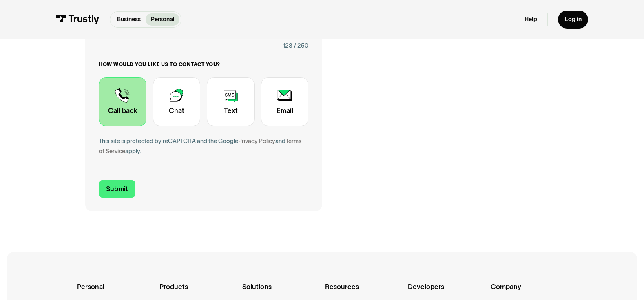  What do you see at coordinates (116, 189) in the screenshot?
I see `input: Submit` at bounding box center [116, 189].